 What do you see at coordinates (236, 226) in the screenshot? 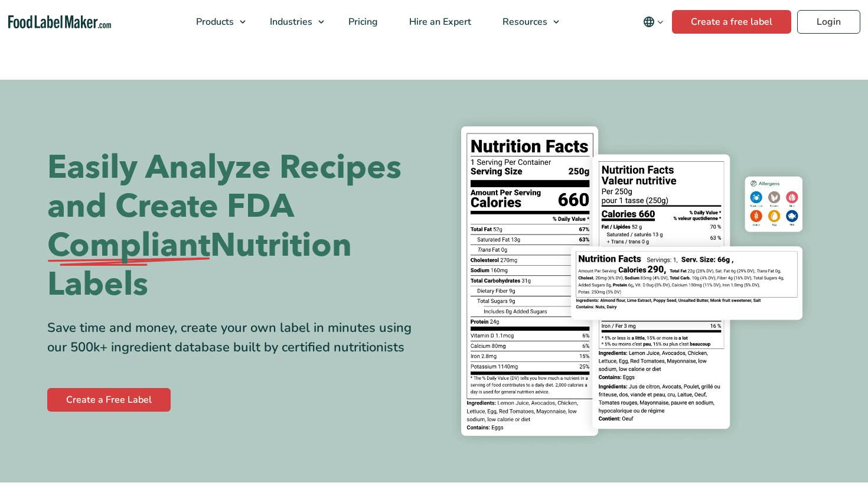
I see `h1: Easily Analyze Recipes and Create FDA Nutrition Labels` at bounding box center [236, 226].